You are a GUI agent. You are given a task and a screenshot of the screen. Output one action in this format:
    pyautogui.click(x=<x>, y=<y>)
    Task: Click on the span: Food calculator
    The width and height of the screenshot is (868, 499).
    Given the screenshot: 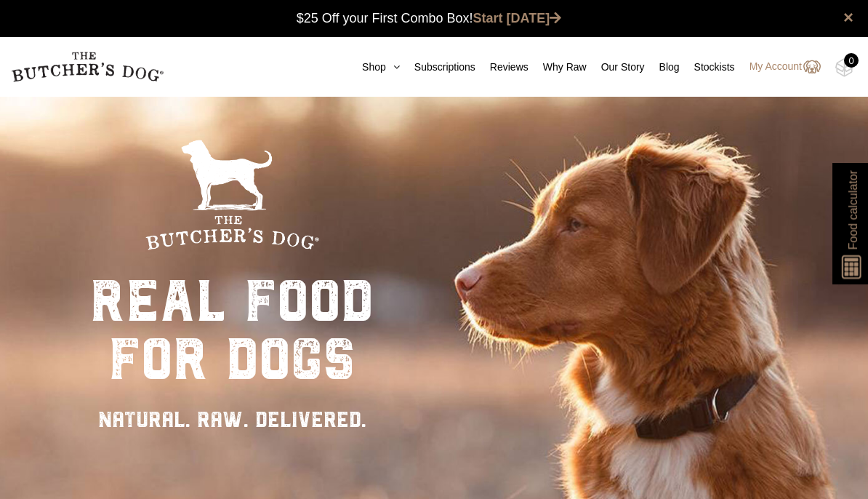 What is the action you would take?
    pyautogui.click(x=852, y=210)
    